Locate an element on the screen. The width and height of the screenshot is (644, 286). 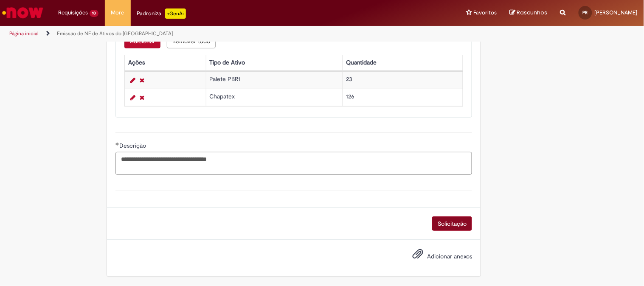
td: Chapatex is located at coordinates (274, 97).